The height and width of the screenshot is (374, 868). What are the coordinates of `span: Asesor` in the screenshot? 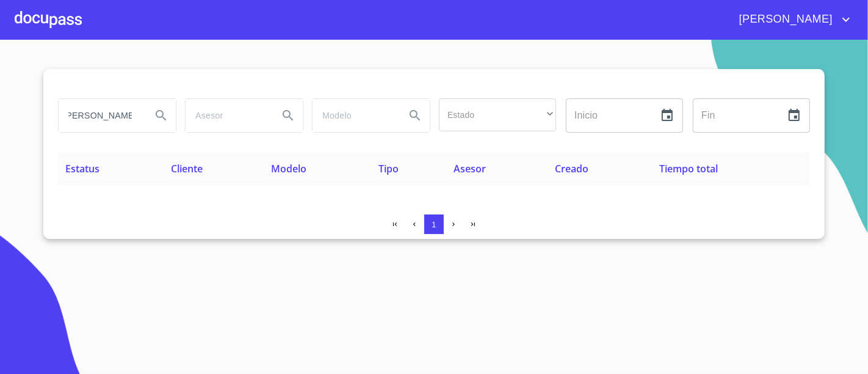 It's located at (469, 168).